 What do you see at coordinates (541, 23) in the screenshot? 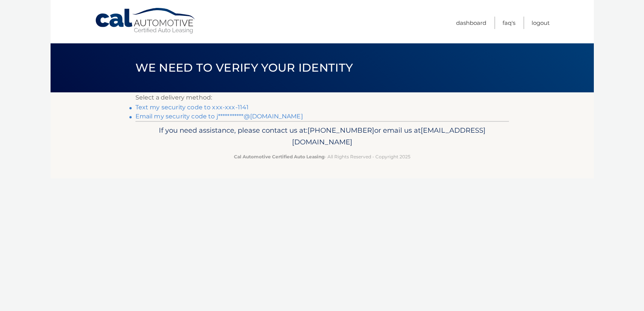
I see `a: Logout` at bounding box center [541, 23].